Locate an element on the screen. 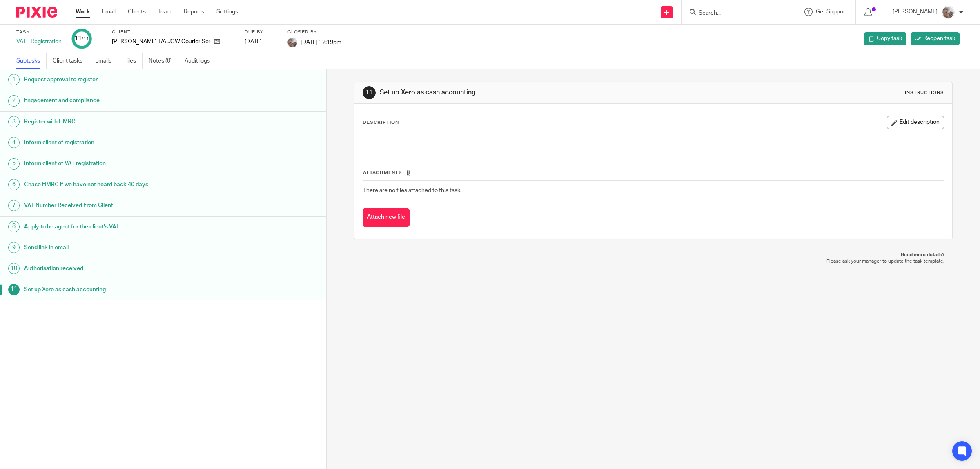 The image size is (980, 469). a: Email is located at coordinates (108, 12).